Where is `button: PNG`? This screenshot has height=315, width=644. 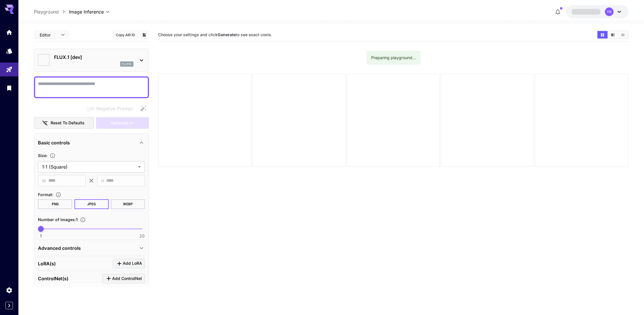
button: PNG is located at coordinates (55, 204).